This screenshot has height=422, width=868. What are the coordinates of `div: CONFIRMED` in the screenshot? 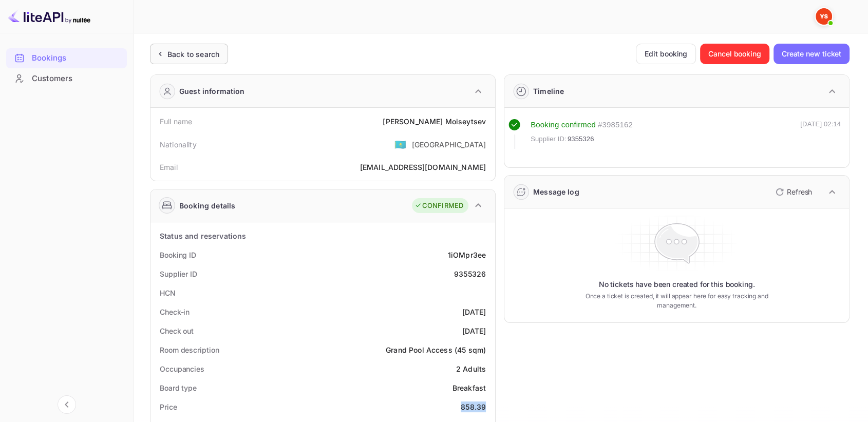 It's located at (439, 206).